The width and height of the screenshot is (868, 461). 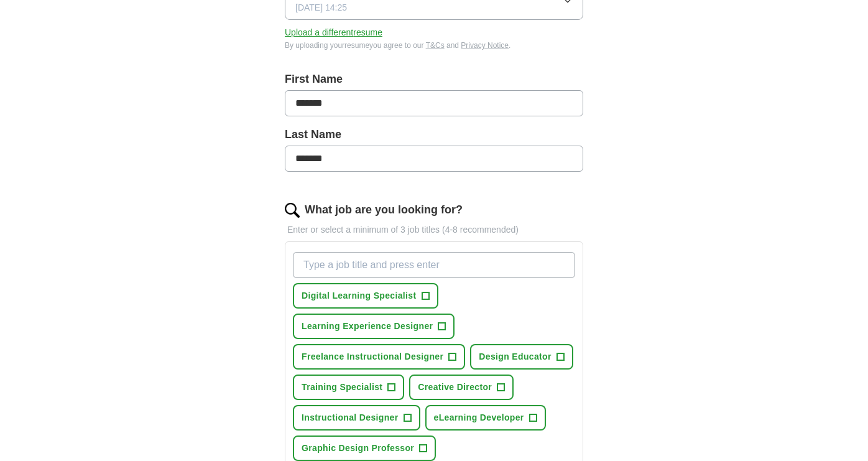 What do you see at coordinates (366, 295) in the screenshot?
I see `button: Digital Learning Specialist` at bounding box center [366, 295].